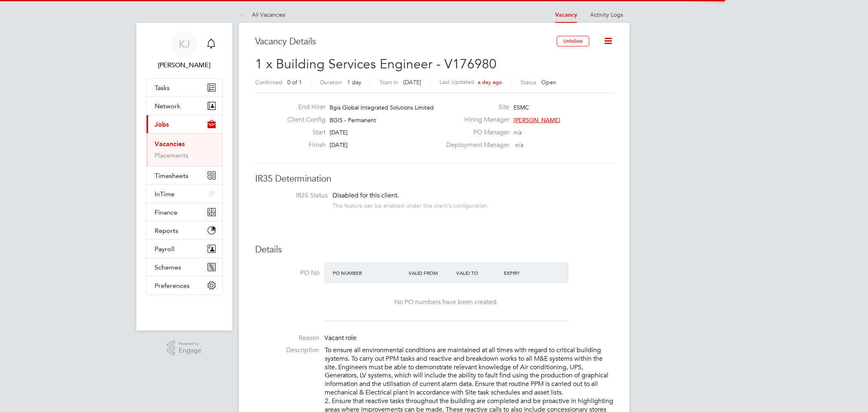  I want to click on div: No PO numbers have been created., so click(447, 302).